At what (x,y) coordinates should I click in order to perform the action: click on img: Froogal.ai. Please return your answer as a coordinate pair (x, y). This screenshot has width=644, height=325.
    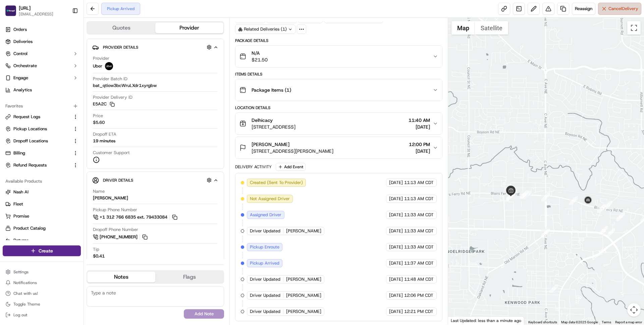
    Looking at the image, I should click on (11, 11).